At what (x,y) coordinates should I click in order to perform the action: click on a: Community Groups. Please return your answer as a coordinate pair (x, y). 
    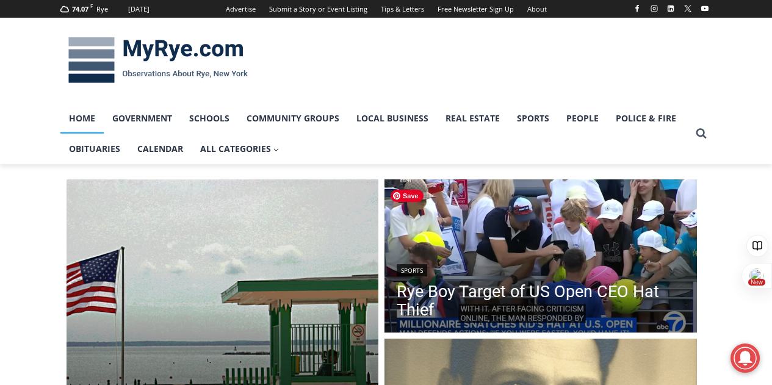
    Looking at the image, I should click on (293, 118).